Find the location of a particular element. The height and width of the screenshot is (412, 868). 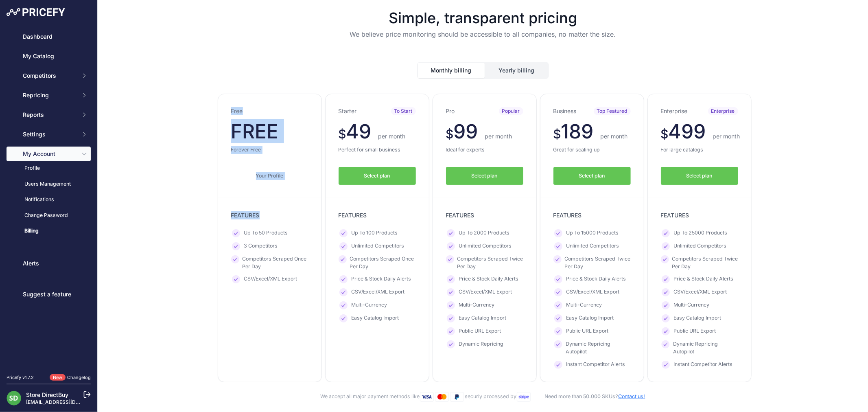

div: We accept all major payment methods like is located at coordinates (483, 397).